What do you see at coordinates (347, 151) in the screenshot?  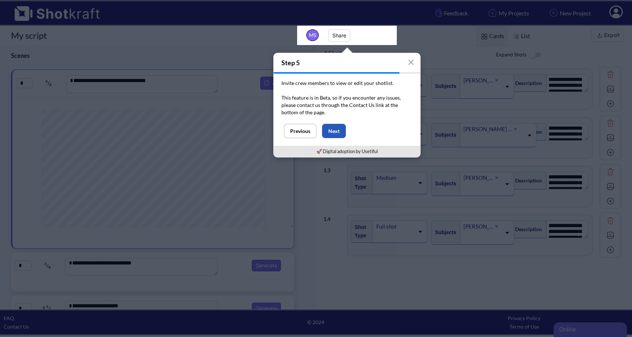 I see `a: 🚀 Digital adoption by Usetiful` at bounding box center [347, 151].